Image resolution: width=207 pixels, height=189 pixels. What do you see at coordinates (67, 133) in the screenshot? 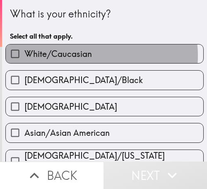
I see `span: Asian/Asian American` at bounding box center [67, 133].